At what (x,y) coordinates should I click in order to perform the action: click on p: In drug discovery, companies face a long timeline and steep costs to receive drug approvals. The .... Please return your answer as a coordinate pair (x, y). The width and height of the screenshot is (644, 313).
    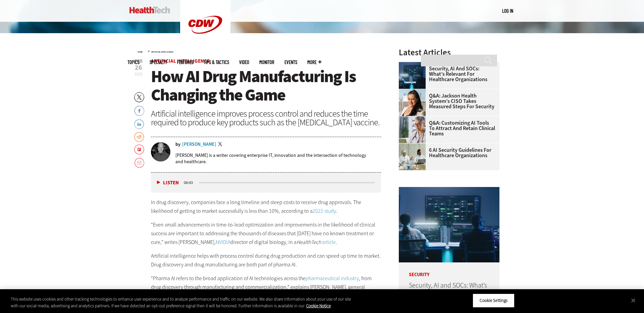
    Looking at the image, I should click on (266, 206).